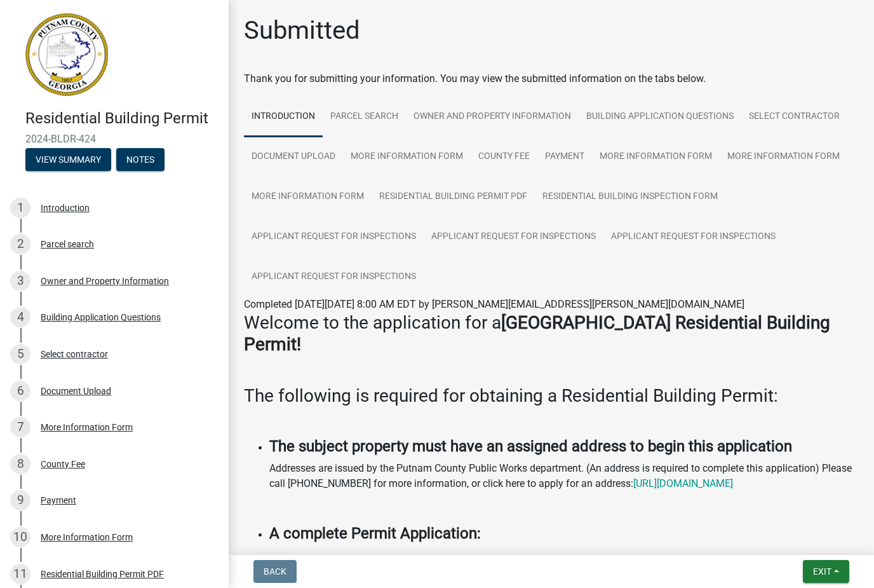 The width and height of the screenshot is (874, 588). Describe the element at coordinates (453, 197) in the screenshot. I see `a: Residential Building Permit PDF` at that location.